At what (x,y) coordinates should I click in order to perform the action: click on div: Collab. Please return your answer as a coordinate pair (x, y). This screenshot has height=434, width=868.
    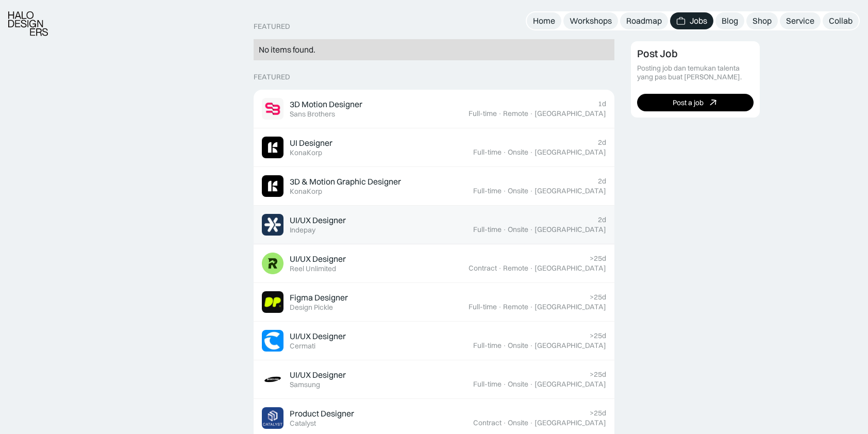
    Looking at the image, I should click on (840, 20).